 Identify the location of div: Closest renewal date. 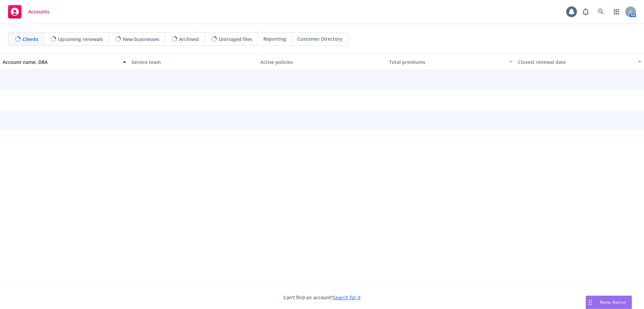
(576, 62).